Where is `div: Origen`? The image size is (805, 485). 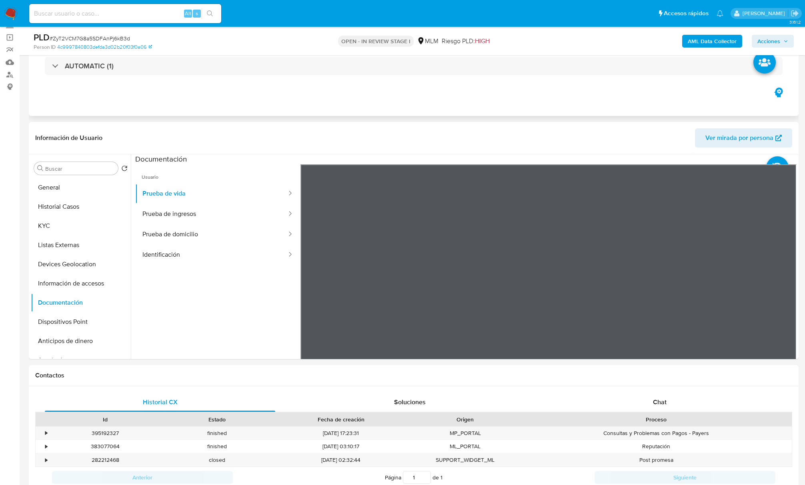 div: Origen is located at coordinates (465, 420).